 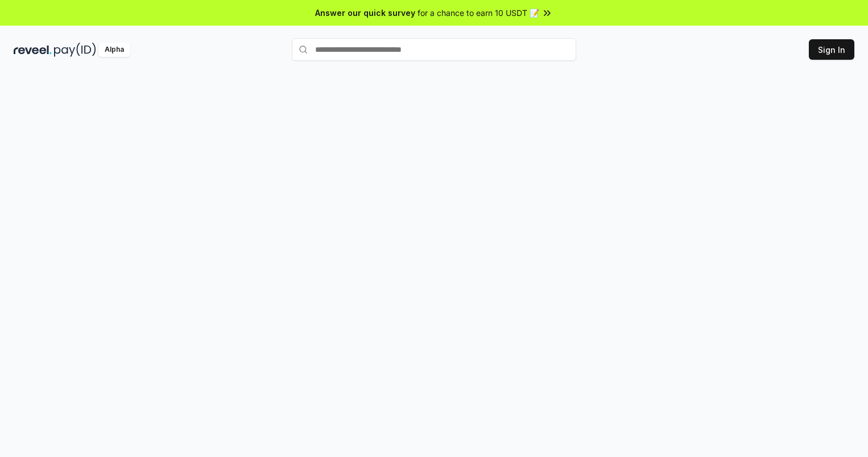 I want to click on img: reveel_dark, so click(x=32, y=49).